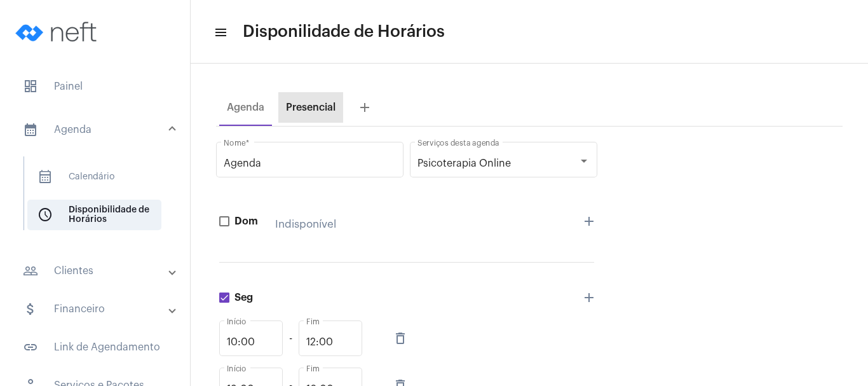 The height and width of the screenshot is (386, 868). I want to click on span: Calendário, so click(94, 177).